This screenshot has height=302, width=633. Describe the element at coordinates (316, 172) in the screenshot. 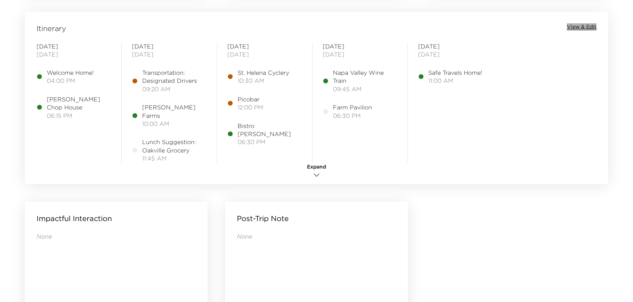

I see `button: Expand` at that location.